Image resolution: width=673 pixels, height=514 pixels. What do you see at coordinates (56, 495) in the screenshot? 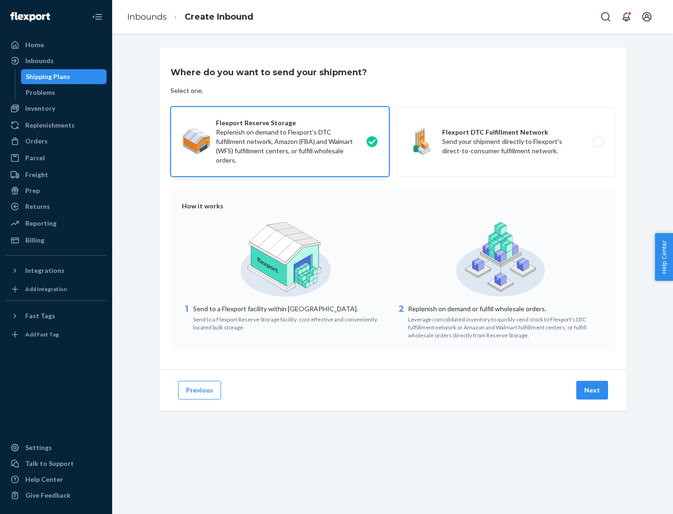
I see `button: Give Feedback` at bounding box center [56, 495].